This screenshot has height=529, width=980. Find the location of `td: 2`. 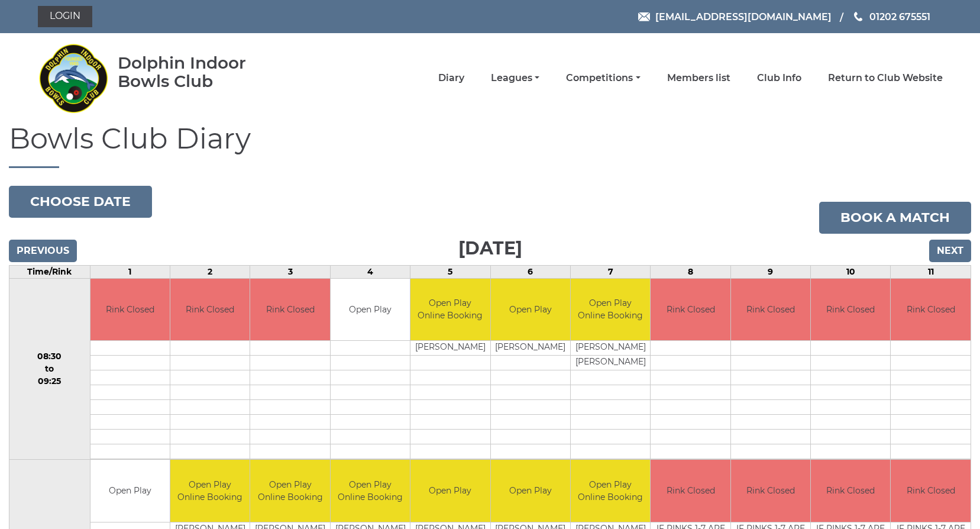

td: 2 is located at coordinates (210, 272).